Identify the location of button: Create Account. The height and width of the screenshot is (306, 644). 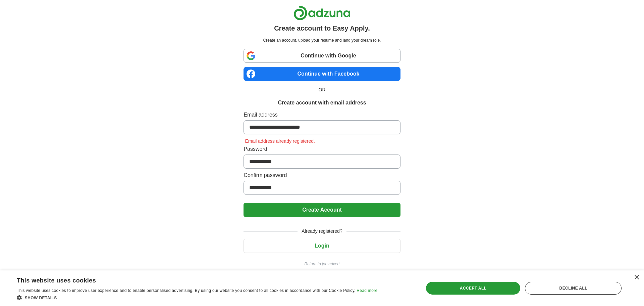
(321, 210).